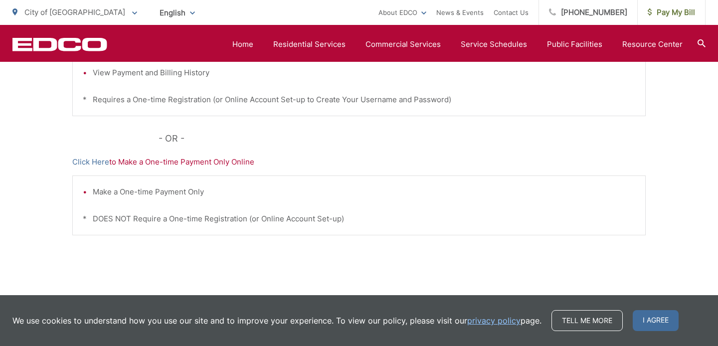  Describe the element at coordinates (587, 321) in the screenshot. I see `a: Tell me more` at that location.